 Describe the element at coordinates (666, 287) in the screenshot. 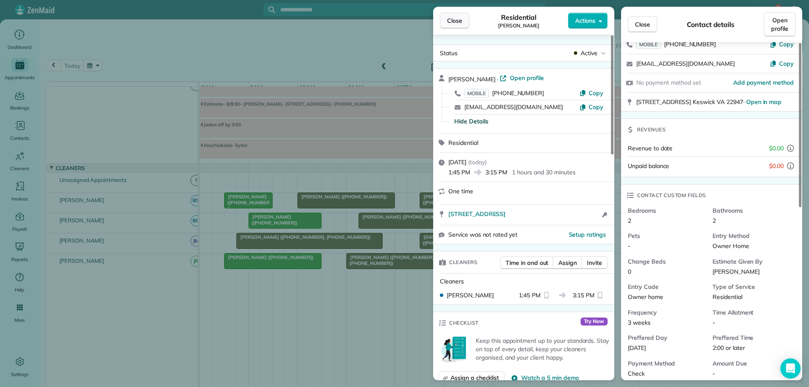

I see `span: Entry Code` at that location.